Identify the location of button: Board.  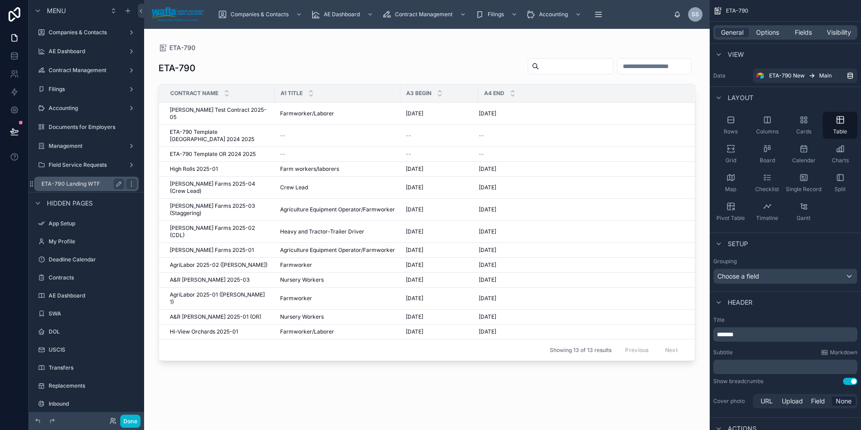
(767, 154).